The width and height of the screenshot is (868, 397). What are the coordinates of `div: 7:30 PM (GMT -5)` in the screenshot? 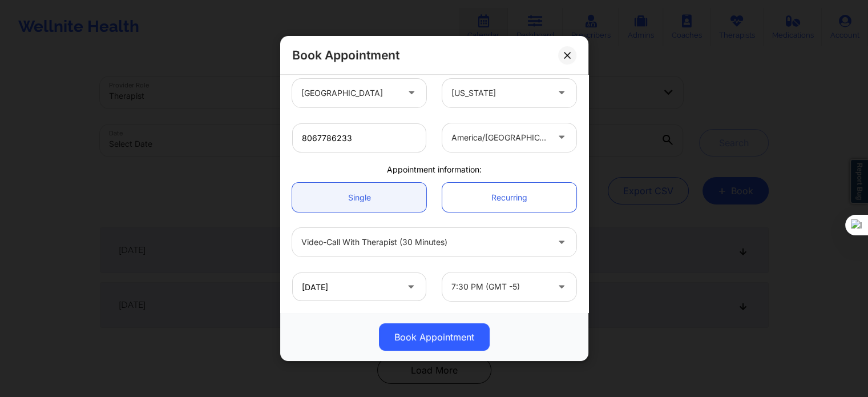 It's located at (499, 287).